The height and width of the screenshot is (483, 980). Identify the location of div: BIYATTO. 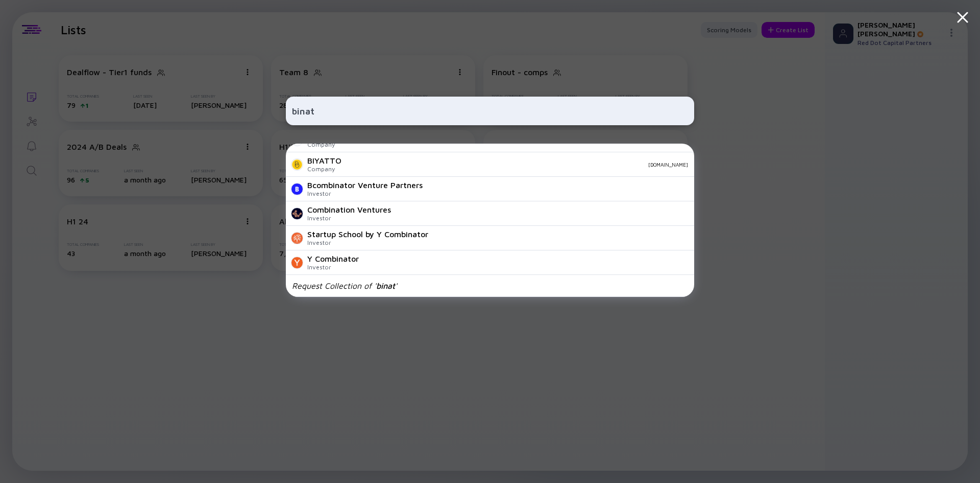
(324, 161).